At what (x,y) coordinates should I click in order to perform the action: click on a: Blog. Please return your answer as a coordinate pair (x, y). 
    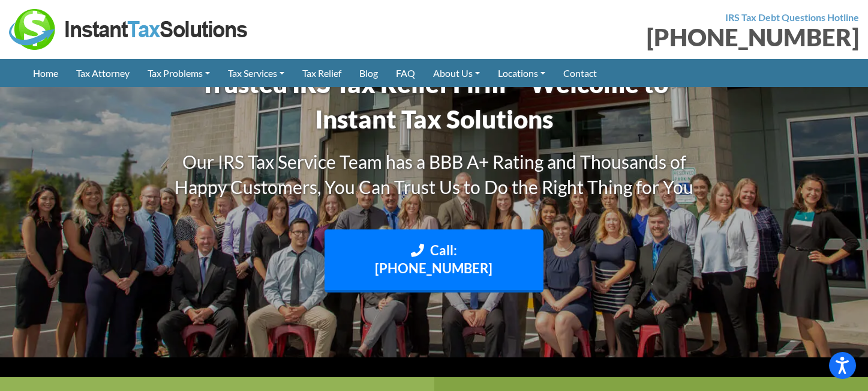
    Looking at the image, I should click on (369, 73).